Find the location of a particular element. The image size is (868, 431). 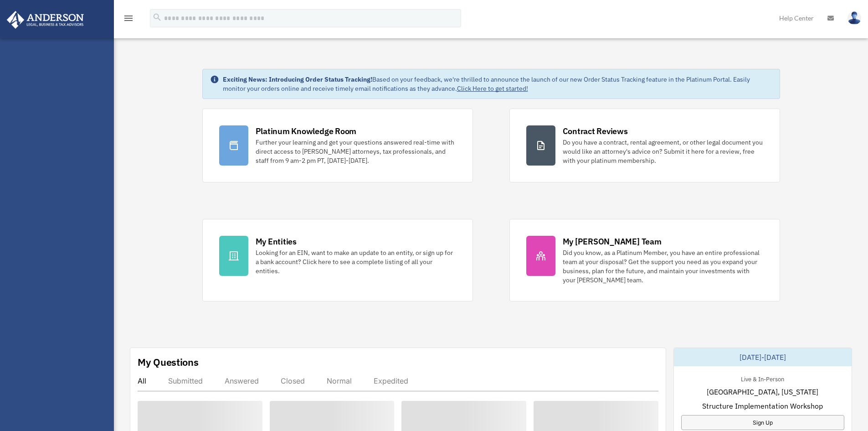

div: Did you know, as a Platinum Member, you have an entire professional team at your disposal? Get th... is located at coordinates (663, 267).